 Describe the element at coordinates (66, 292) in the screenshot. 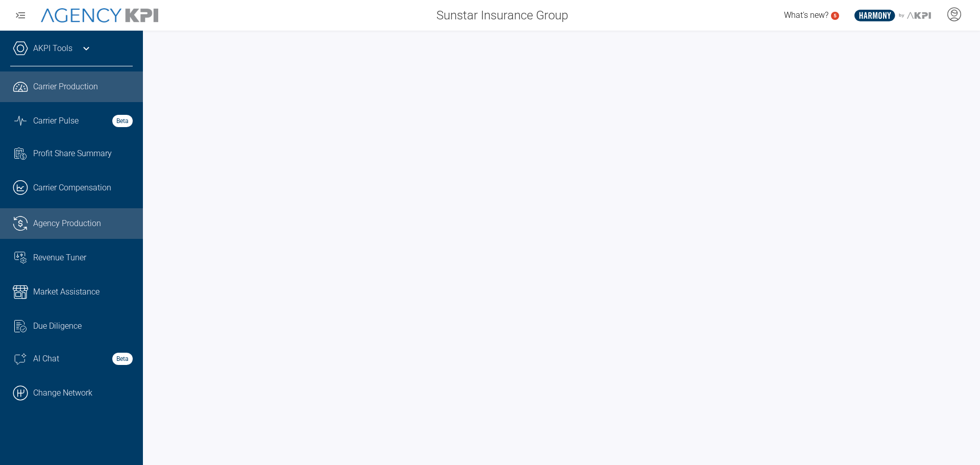

I see `span: Market Assistance` at that location.